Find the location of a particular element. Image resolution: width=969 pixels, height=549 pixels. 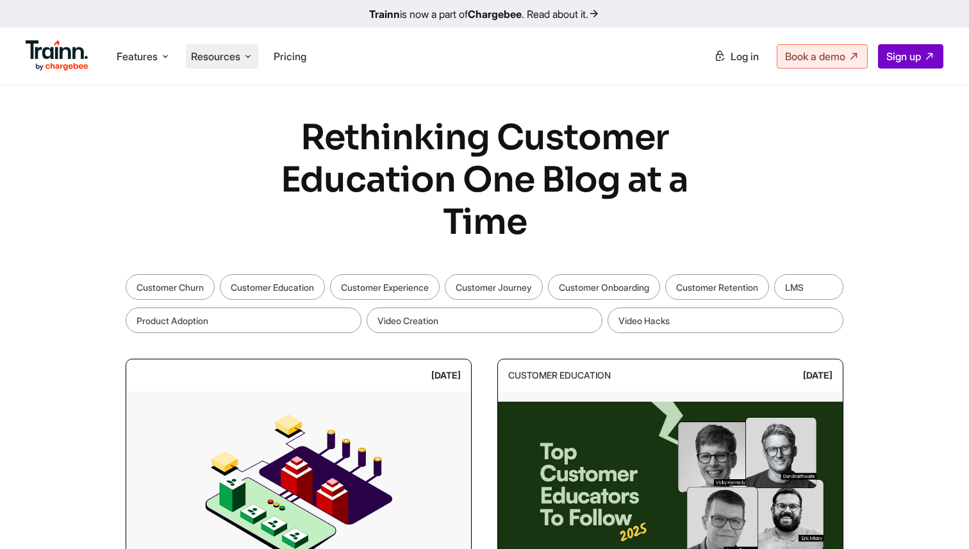

a: Log in is located at coordinates (737, 56).